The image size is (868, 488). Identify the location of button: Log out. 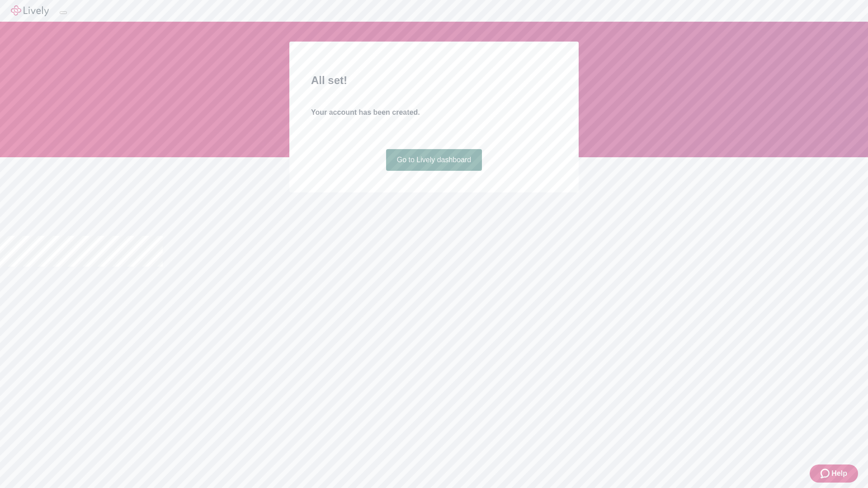
(63, 12).